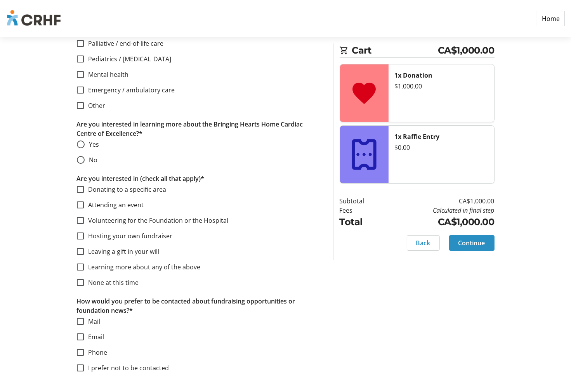 Image resolution: width=571 pixels, height=392 pixels. I want to click on strong: 1x Raffle Entry, so click(417, 137).